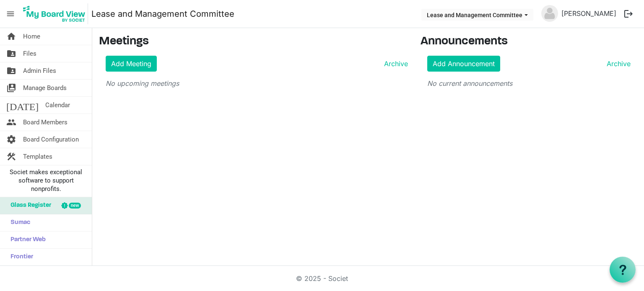 Image resolution: width=644 pixels, height=291 pixels. What do you see at coordinates (45, 88) in the screenshot?
I see `span: Manage Boards` at bounding box center [45, 88].